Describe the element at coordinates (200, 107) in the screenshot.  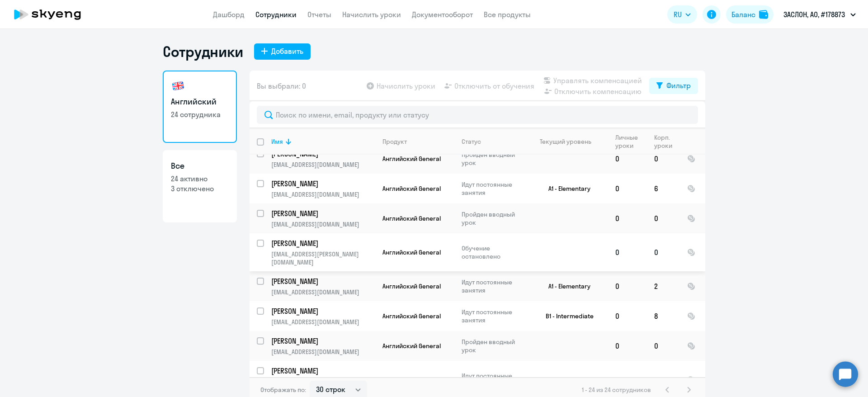
I see `a: Английский24 сотрудника` at that location.